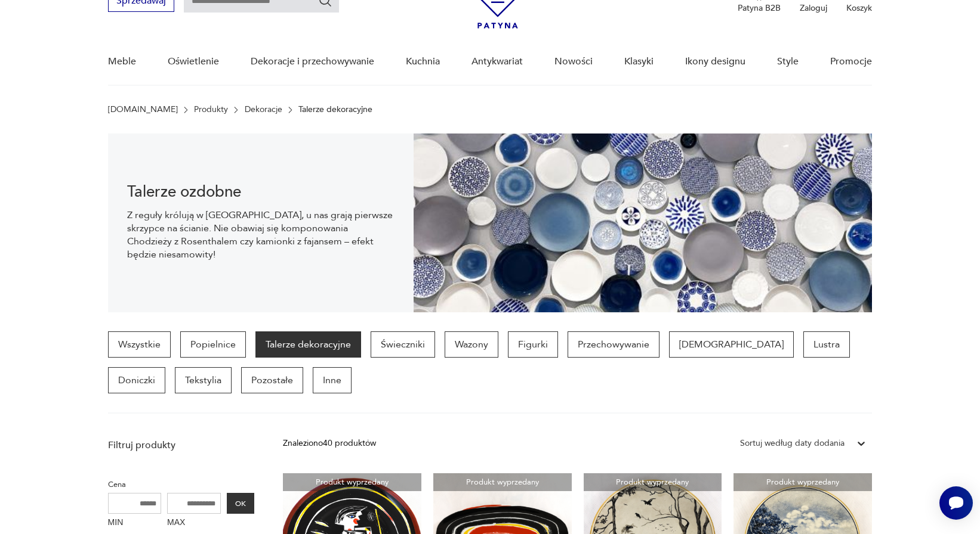 This screenshot has width=980, height=534. I want to click on a: Dekoracje, so click(263, 110).